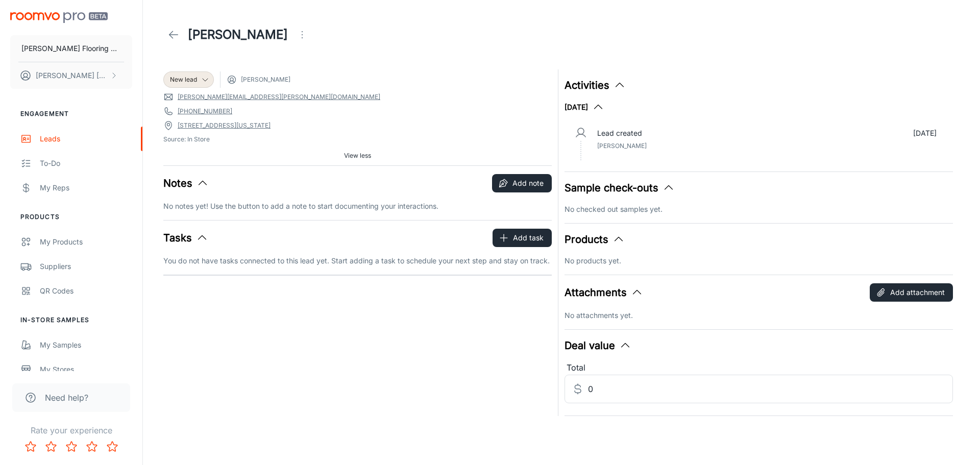 Image resolution: width=980 pixels, height=465 pixels. Describe the element at coordinates (620, 188) in the screenshot. I see `button: Sample check-outs` at that location.